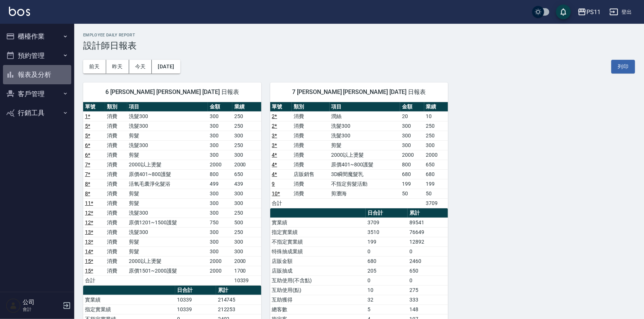 This screenshot has width=644, height=319. What do you see at coordinates (247, 222) in the screenshot?
I see `td: 500` at bounding box center [247, 222].